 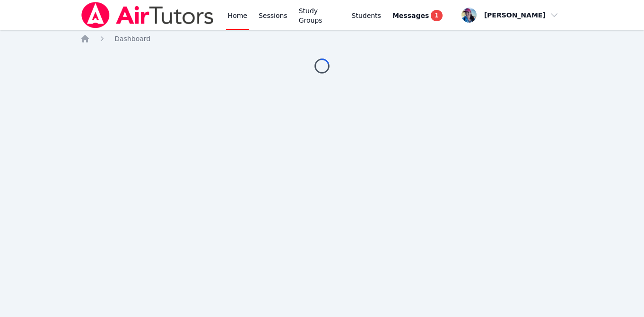 I want to click on span: Dashboard, so click(x=133, y=39).